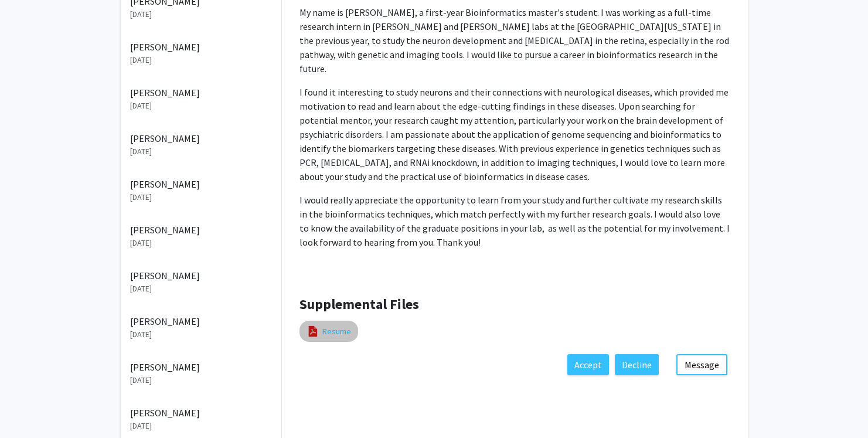 This screenshot has width=868, height=438. What do you see at coordinates (701, 365) in the screenshot?
I see `button: Message` at bounding box center [701, 365].